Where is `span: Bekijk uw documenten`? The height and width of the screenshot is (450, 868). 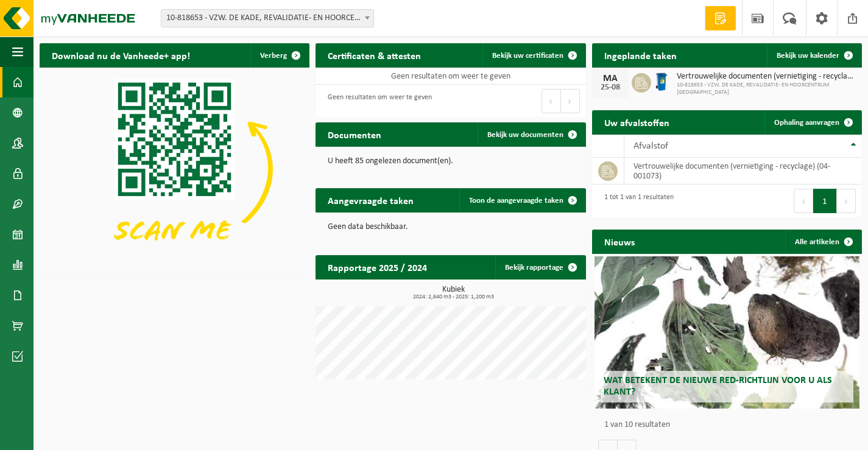 span: Bekijk uw documenten is located at coordinates (524, 135).